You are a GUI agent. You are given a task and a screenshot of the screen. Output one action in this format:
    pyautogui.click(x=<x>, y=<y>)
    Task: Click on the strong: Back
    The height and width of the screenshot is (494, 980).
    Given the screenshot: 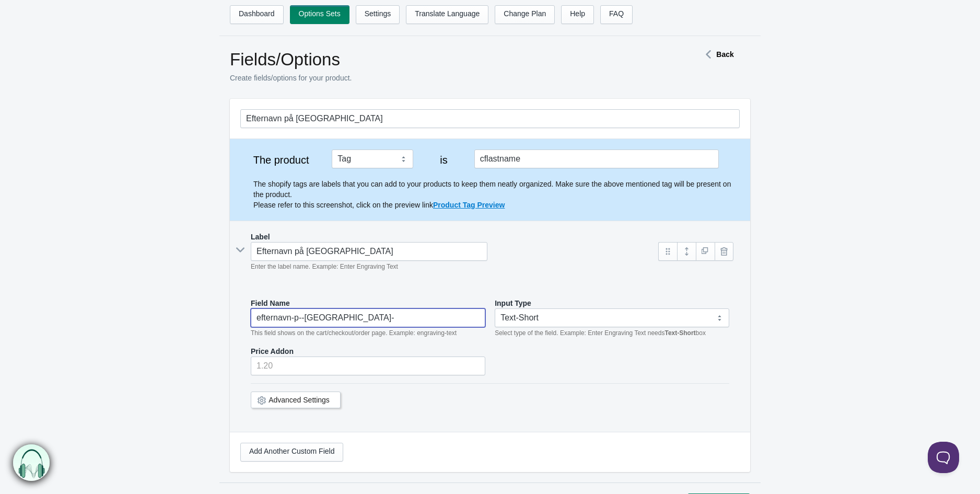 What is the action you would take?
    pyautogui.click(x=725, y=54)
    